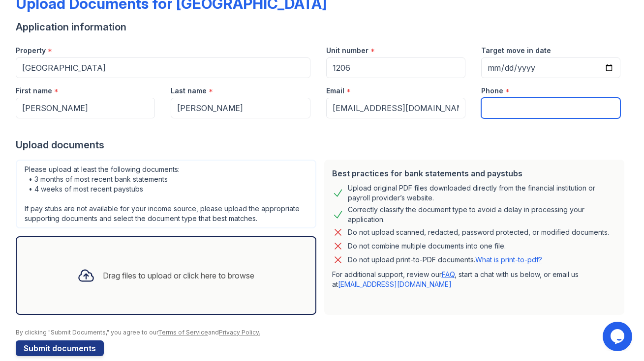  Describe the element at coordinates (166, 194) in the screenshot. I see `div: Please upload at least the following documents: • 3 months of most recent bank statements • 4 wee...` at that location.